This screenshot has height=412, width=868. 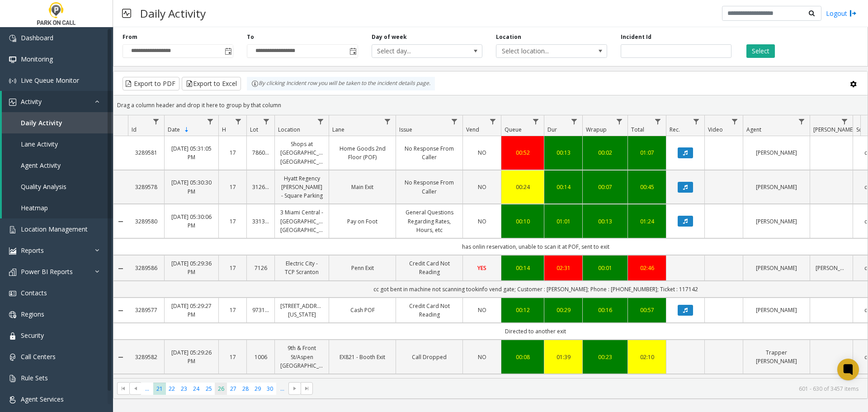 I want to click on a: Queue Filter Menu, so click(x=536, y=121).